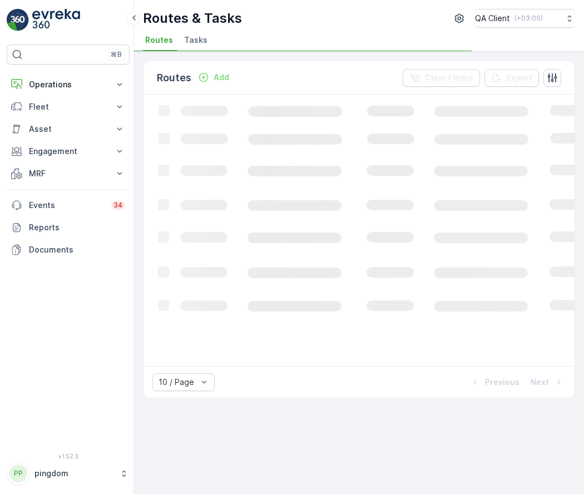 This screenshot has height=494, width=584. I want to click on button: Clear Filters, so click(441, 78).